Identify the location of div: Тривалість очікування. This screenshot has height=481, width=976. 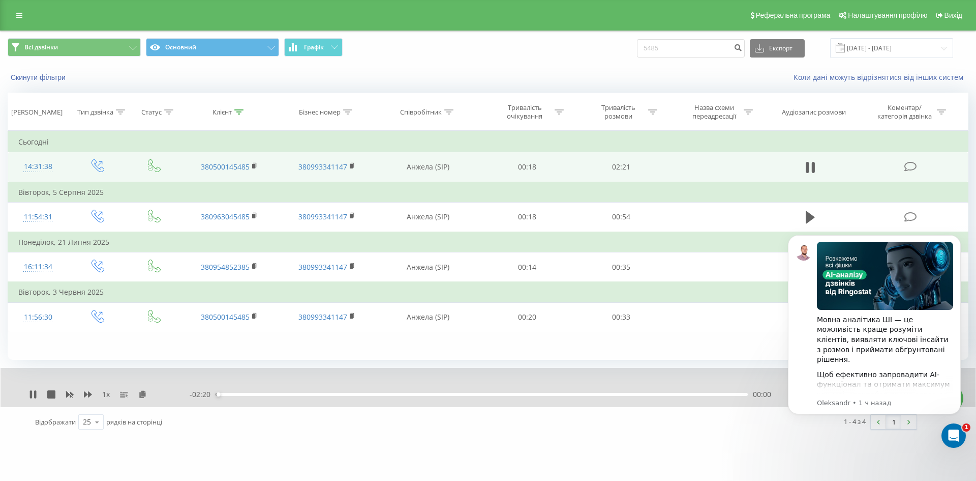
(525, 112).